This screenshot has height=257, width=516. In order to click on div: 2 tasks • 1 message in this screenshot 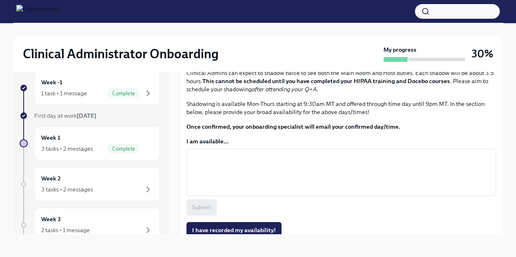, I will do `click(65, 230)`.